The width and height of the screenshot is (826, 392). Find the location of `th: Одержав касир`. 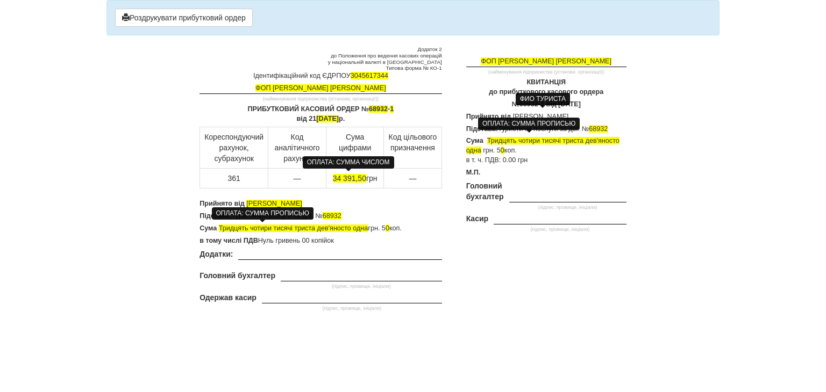

th: Одержав касир is located at coordinates (231, 303).